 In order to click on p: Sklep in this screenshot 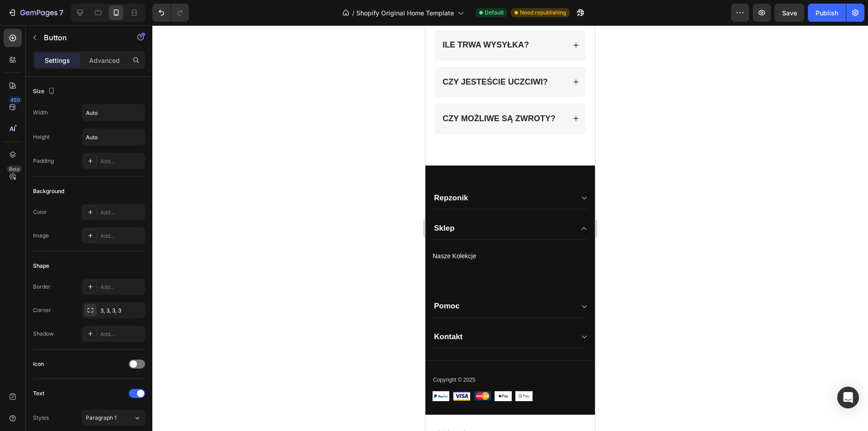, I will do `click(19, 203)`.